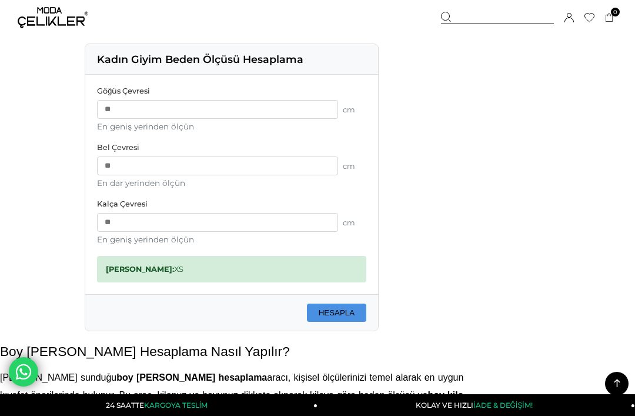 The width and height of the screenshot is (635, 416). What do you see at coordinates (232, 59) in the screenshot?
I see `div: Kadın Giyim Beden Ölçüsü Hesaplama` at bounding box center [232, 59].